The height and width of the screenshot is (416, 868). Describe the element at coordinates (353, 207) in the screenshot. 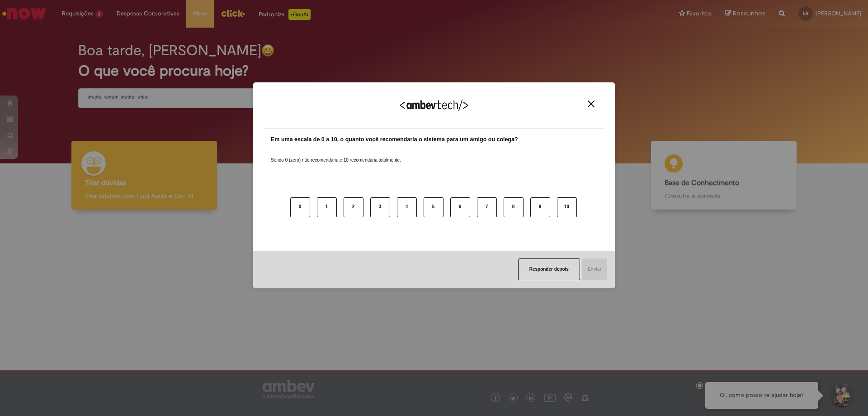

I see `button: 2` at that location.